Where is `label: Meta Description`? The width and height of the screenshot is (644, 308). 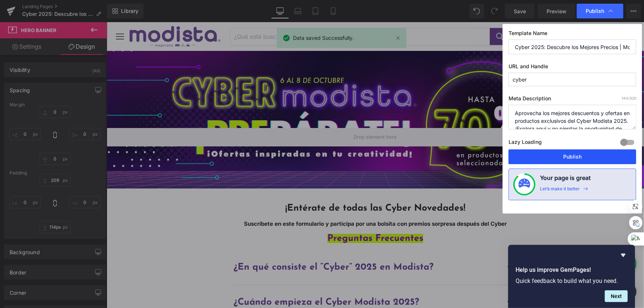 label: Meta Description is located at coordinates (572, 100).